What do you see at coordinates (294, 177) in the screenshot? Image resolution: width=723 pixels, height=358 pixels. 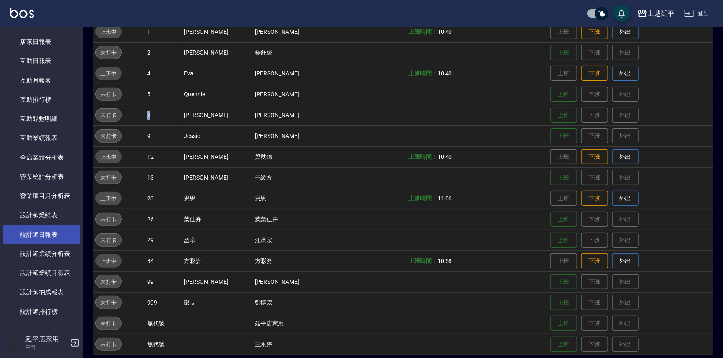 I see `td: 于綾方` at bounding box center [294, 177].